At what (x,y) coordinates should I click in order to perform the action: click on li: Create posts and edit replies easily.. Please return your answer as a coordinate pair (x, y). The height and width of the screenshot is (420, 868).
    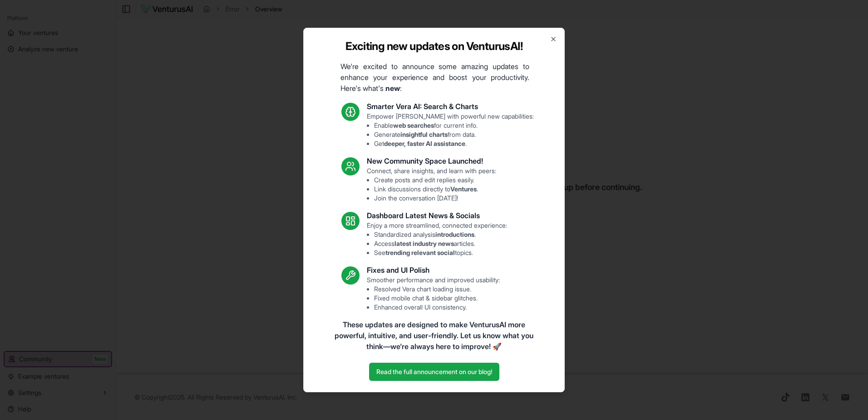
    Looking at the image, I should click on (434, 180).